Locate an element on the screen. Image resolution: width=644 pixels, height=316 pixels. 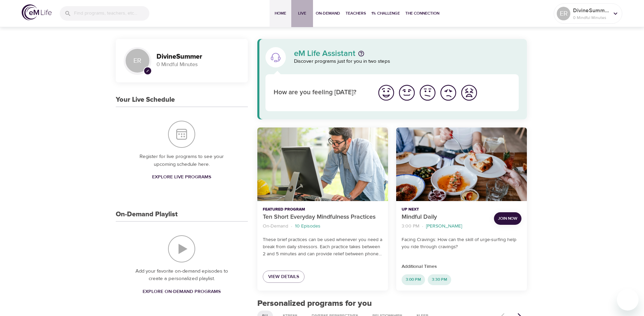
p: Register for live programs to see your upcoming schedule here. is located at coordinates (181, 160).